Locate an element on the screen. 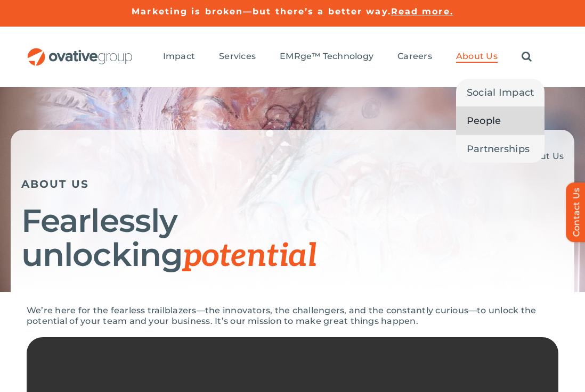  a: Impact is located at coordinates (179, 57).